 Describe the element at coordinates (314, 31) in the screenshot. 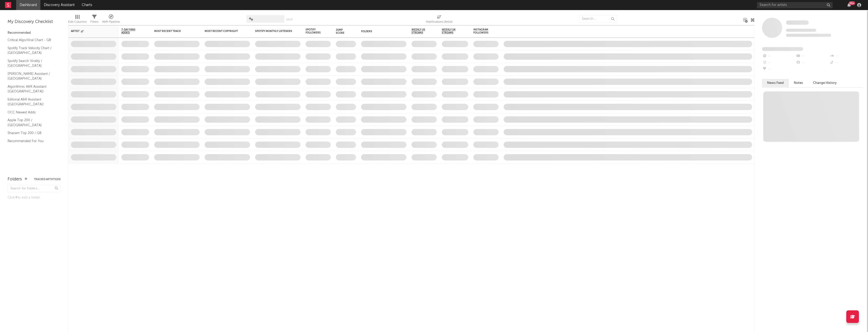

I see `div: Spotify Followers` at that location.